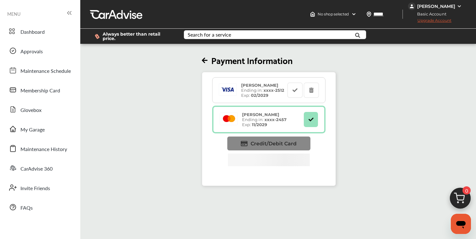  What do you see at coordinates (276, 119) in the screenshot?
I see `strong: xxxx- 2457` at bounding box center [276, 119].